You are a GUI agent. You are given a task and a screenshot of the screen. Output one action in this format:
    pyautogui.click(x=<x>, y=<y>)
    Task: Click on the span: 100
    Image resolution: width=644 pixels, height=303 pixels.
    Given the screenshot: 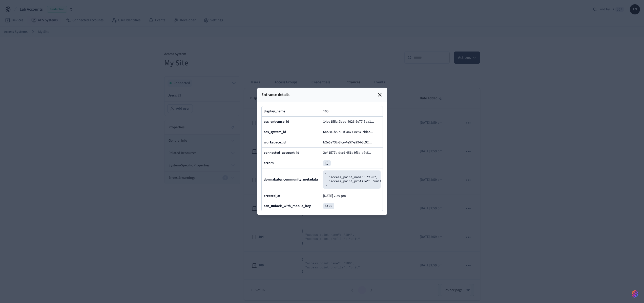 What is the action you would take?
    pyautogui.click(x=326, y=111)
    